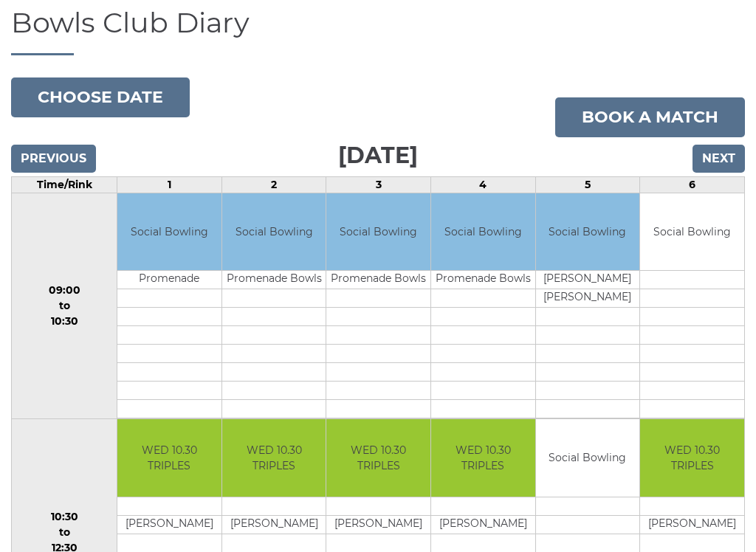  What do you see at coordinates (64, 306) in the screenshot?
I see `td: 09:00 to 10:30` at bounding box center [64, 306].